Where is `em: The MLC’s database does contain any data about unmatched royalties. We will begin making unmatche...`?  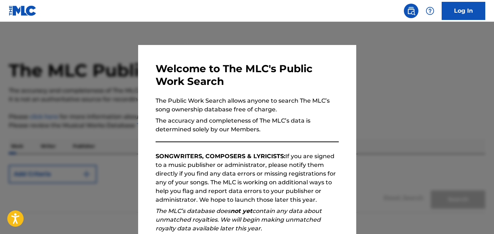 em: The MLC’s database does contain any data about unmatched royalties. We will begin making unmatche... is located at coordinates (238, 220).